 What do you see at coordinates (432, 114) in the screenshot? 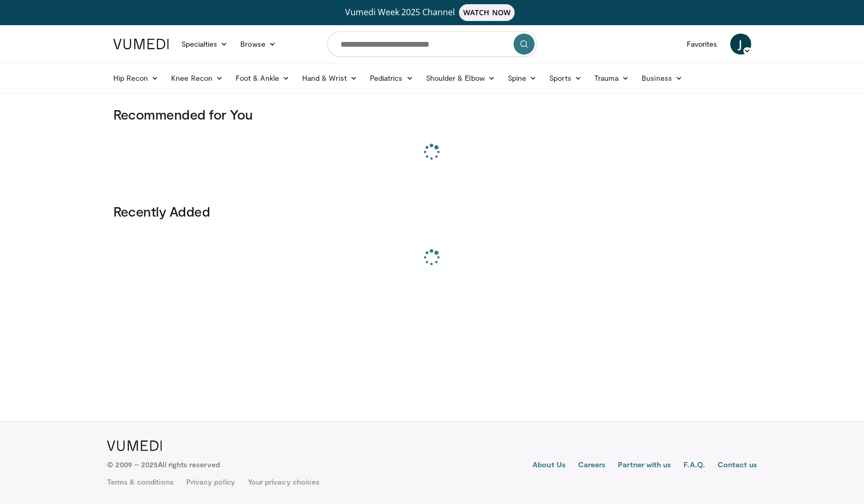
I see `h3: Recommended for You` at bounding box center [432, 114].